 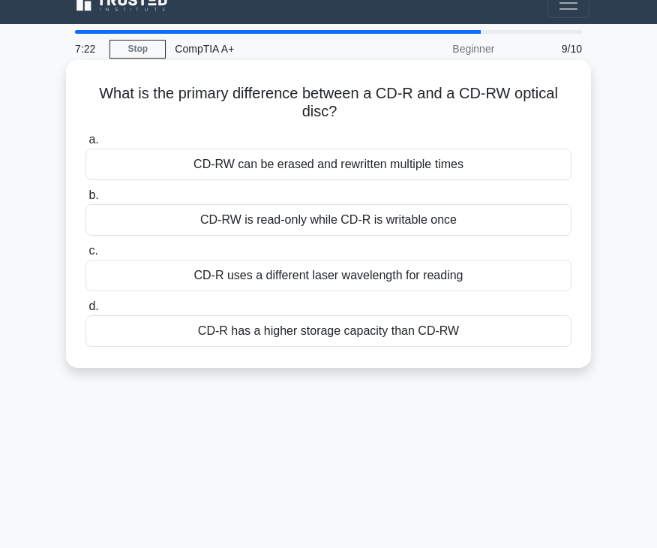 What do you see at coordinates (93, 305) in the screenshot?
I see `span: d.` at bounding box center [93, 305].